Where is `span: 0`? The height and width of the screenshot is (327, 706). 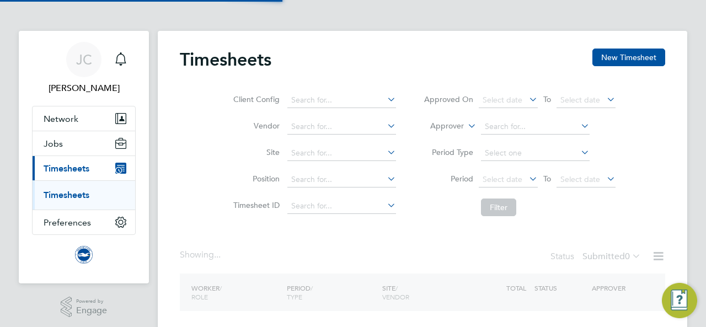
span: 0 is located at coordinates (627, 256).